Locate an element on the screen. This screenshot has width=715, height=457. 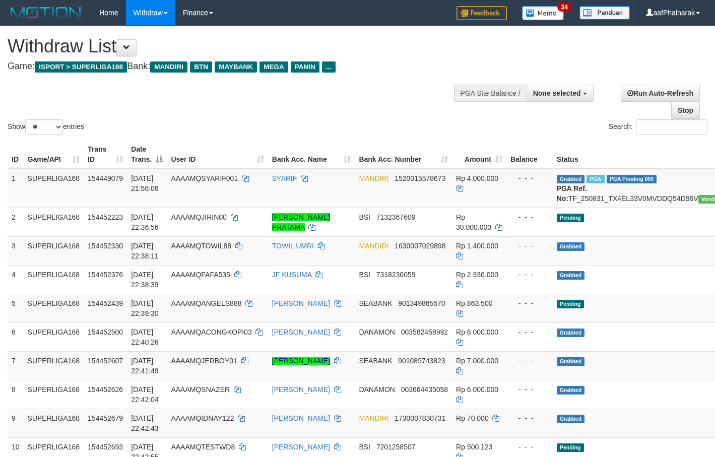
span: Rp 2.936.000 is located at coordinates (477, 275).